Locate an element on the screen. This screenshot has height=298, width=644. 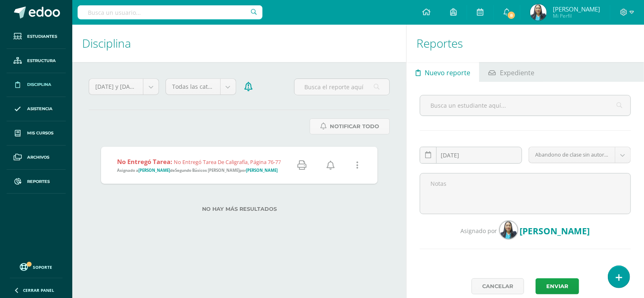
h1: Disciplina is located at coordinates (239, 43).